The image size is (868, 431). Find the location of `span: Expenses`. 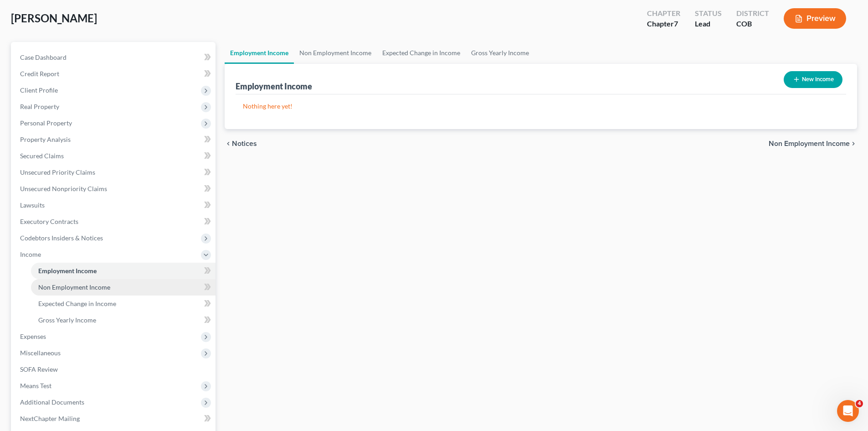

span: Expenses is located at coordinates (33, 336).